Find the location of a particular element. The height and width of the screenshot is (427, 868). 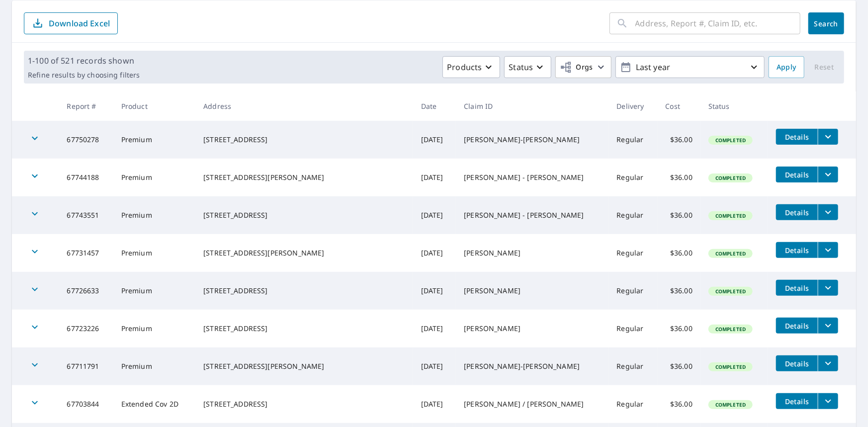

td: Extended Cov 2D is located at coordinates (155, 404).